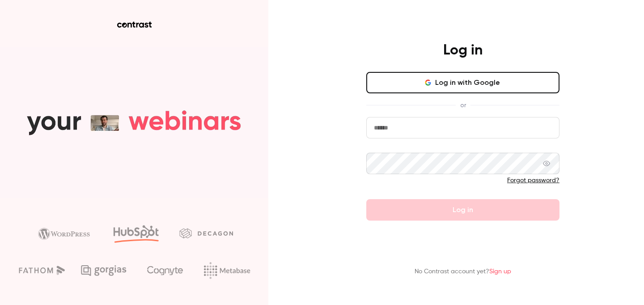  What do you see at coordinates (206, 233) in the screenshot?
I see `img: decagon` at bounding box center [206, 233].